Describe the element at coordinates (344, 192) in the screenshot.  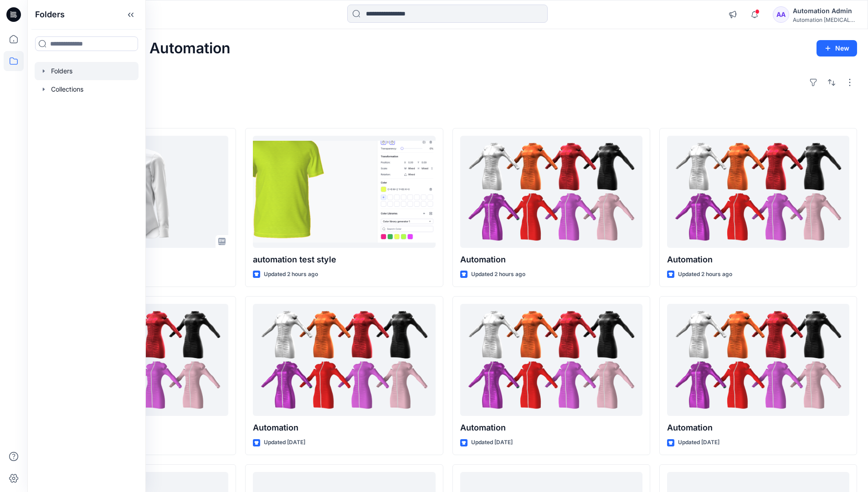
I see `a: automation test style` at that location.